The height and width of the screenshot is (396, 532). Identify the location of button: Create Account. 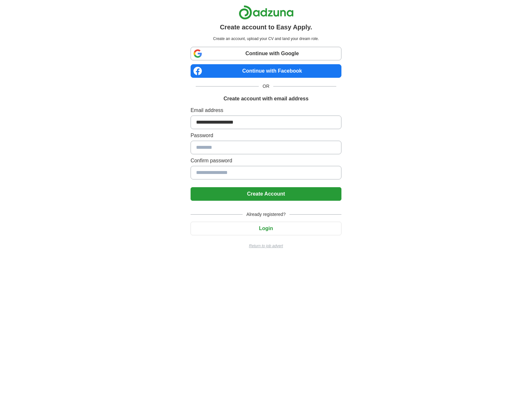
(266, 194).